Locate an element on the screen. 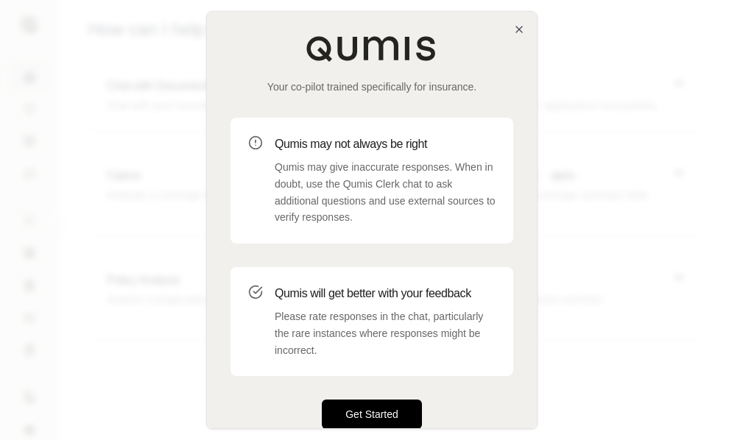 The width and height of the screenshot is (743, 440). p: Please rate responses in the chat, particularly the rare instances where responses might be incor... is located at coordinates (385, 333).